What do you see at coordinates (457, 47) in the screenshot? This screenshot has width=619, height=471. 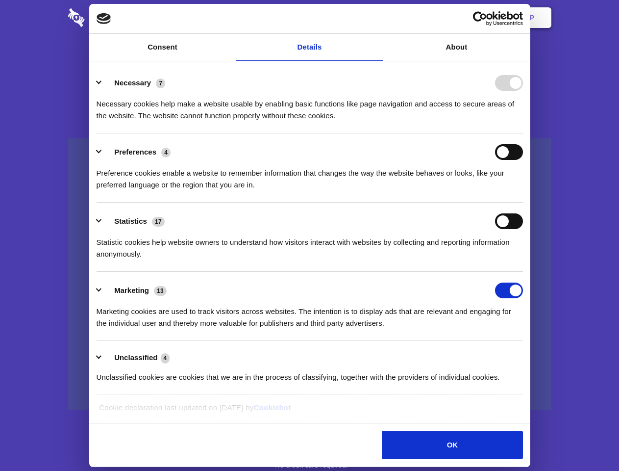 I see `a: About` at bounding box center [457, 47].